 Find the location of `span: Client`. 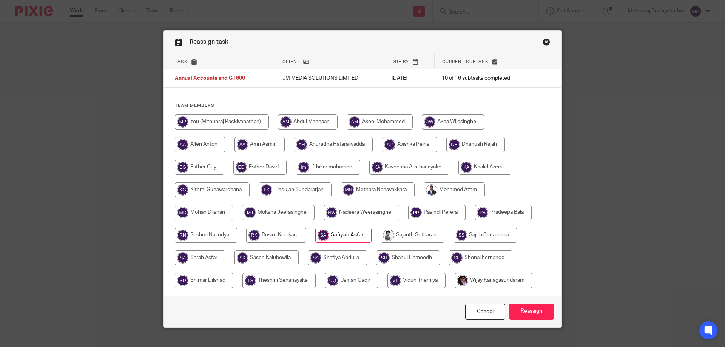

span: Client is located at coordinates (291, 62).